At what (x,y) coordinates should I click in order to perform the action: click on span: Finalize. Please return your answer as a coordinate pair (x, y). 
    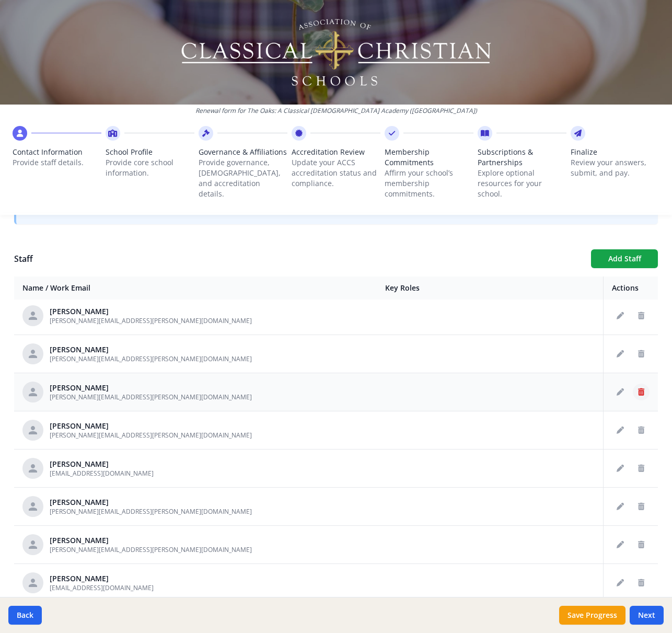
    Looking at the image, I should click on (616, 152).